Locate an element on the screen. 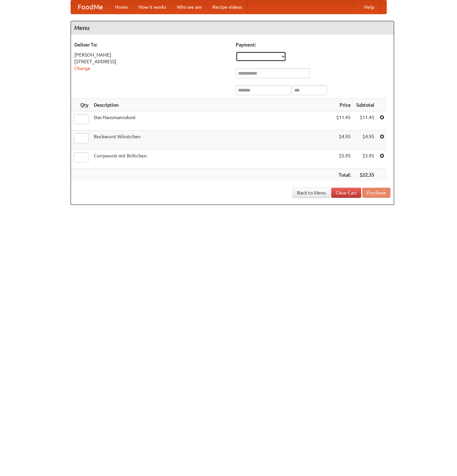 The image size is (457, 476). a: Who we are is located at coordinates (189, 7).